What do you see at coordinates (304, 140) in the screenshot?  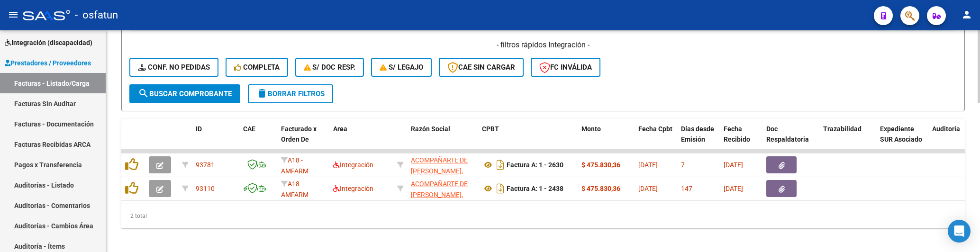 I see `datatable-header-cell: Facturado x Orden De` at bounding box center [304, 140].